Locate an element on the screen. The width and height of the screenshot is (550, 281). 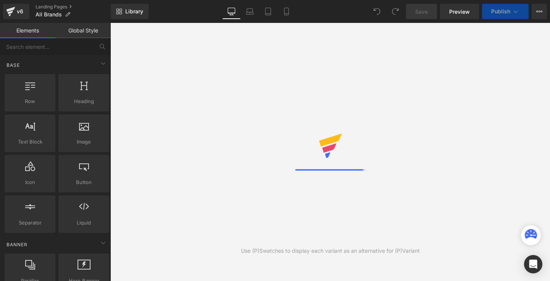
button: Redo is located at coordinates (395, 11).